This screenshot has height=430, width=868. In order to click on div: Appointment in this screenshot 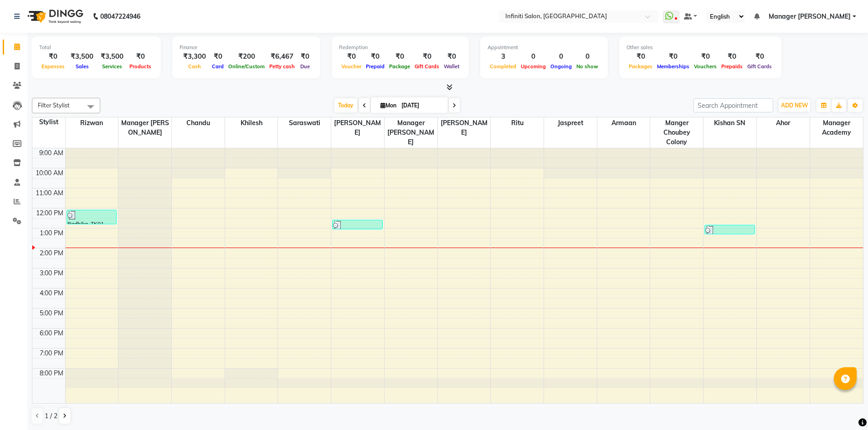, I will do `click(544, 48)`.